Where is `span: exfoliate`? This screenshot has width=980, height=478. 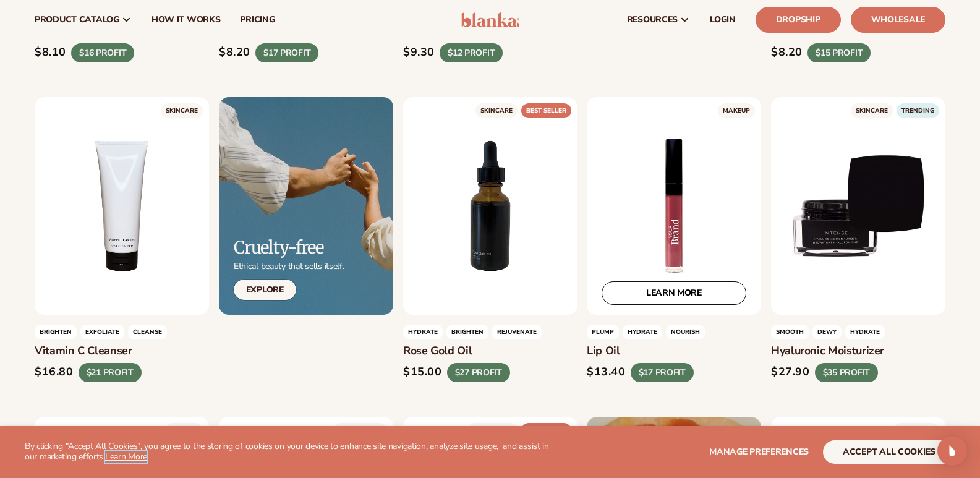
span: exfoliate is located at coordinates (102, 332).